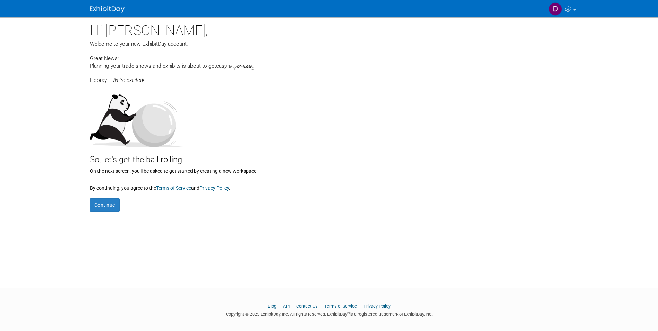 This screenshot has width=658, height=331. What do you see at coordinates (272, 306) in the screenshot?
I see `a: Blog` at bounding box center [272, 306].